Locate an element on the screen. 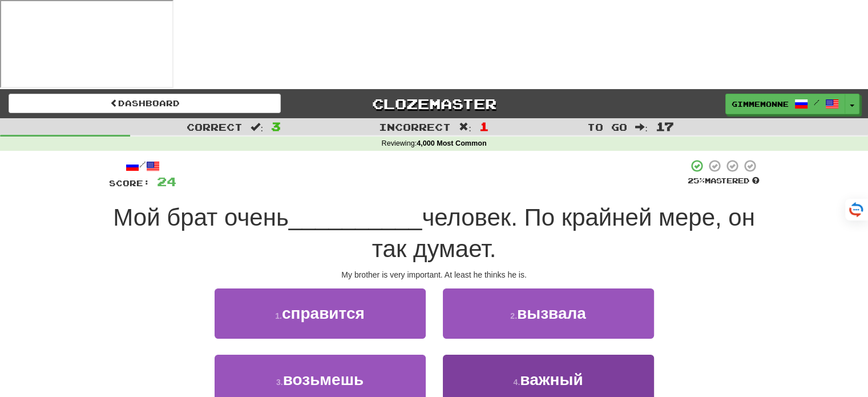 This screenshot has height=397, width=868. span: важный is located at coordinates (551, 379).